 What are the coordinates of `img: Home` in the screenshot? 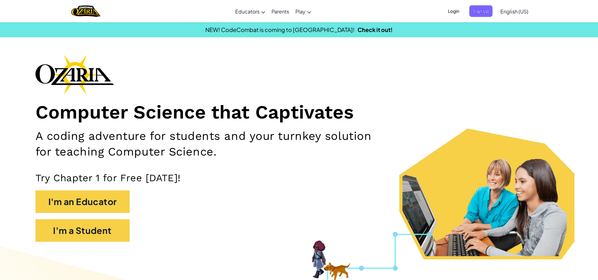 It's located at (86, 11).